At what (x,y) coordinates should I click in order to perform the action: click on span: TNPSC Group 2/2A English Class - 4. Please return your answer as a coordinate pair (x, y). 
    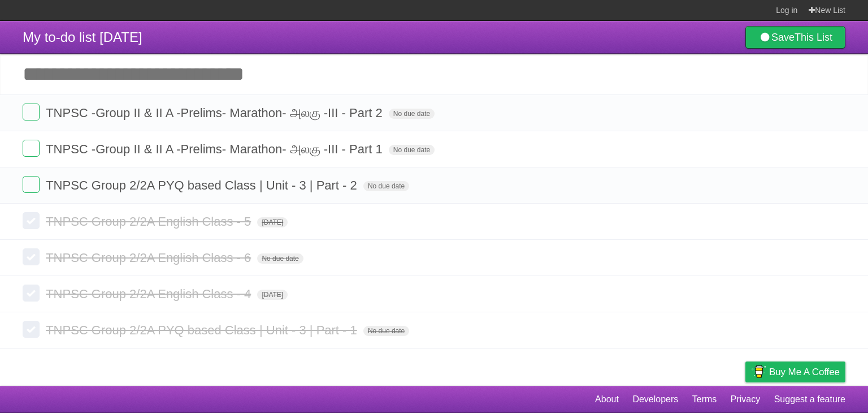
    Looking at the image, I should click on (150, 294).